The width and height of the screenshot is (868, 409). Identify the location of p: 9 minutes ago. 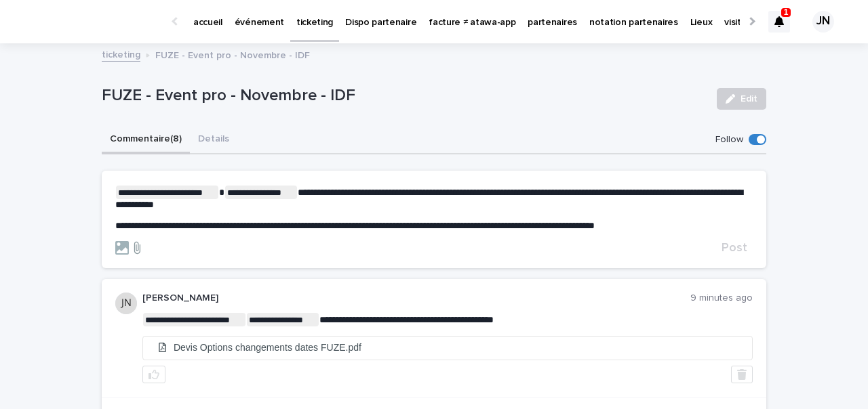
(721, 298).